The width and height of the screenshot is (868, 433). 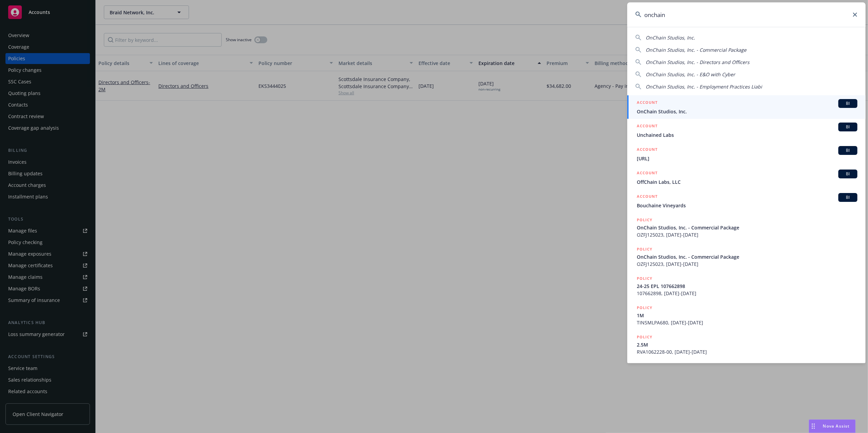 I want to click on input: Search..., so click(x=747, y=15).